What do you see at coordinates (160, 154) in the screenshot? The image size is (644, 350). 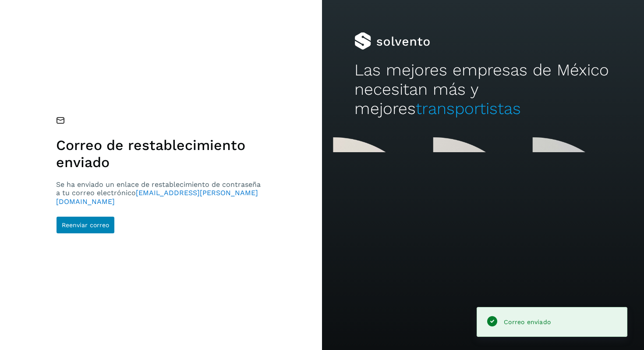 I see `h1: Correo de restablecimiento enviado` at bounding box center [160, 154].